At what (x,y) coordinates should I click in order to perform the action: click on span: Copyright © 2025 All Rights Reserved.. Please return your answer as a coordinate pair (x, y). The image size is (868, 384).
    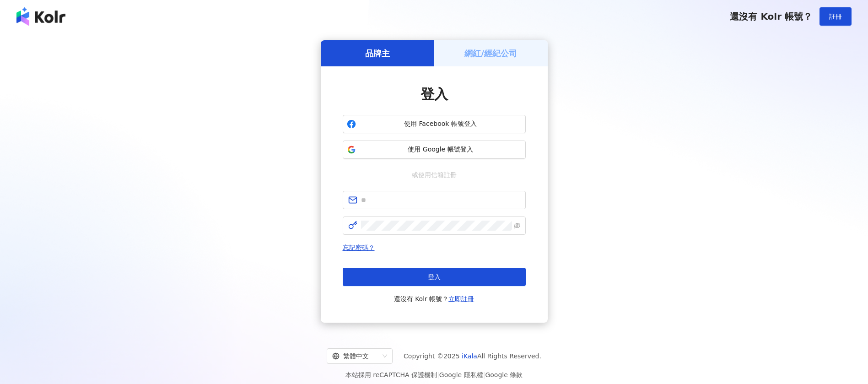
    Looking at the image, I should click on (472, 357).